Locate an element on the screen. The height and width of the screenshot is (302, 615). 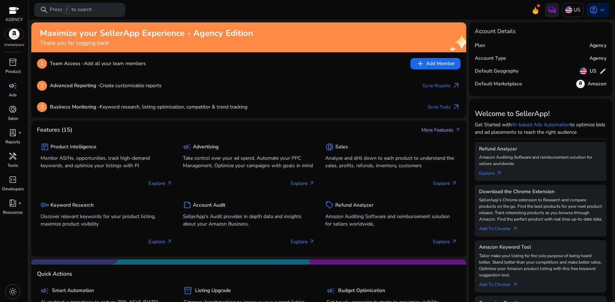
p: Reports is located at coordinates (13, 142).